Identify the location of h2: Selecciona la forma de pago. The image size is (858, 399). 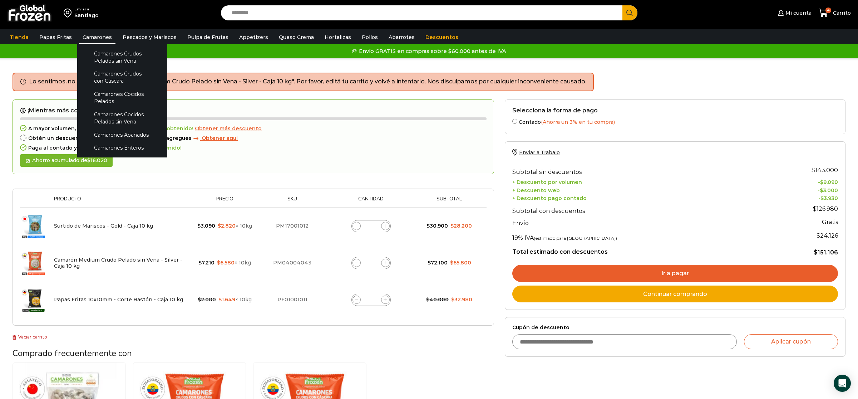
(675, 110).